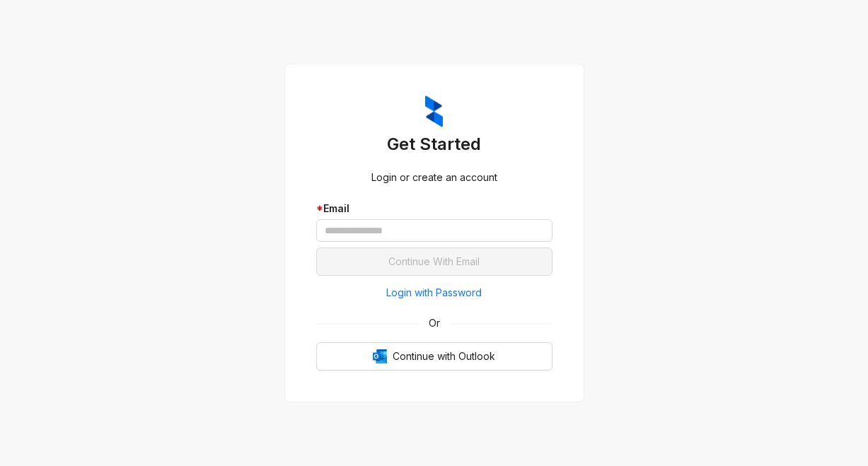 The image size is (868, 466). I want to click on button: Continue With Email, so click(434, 262).